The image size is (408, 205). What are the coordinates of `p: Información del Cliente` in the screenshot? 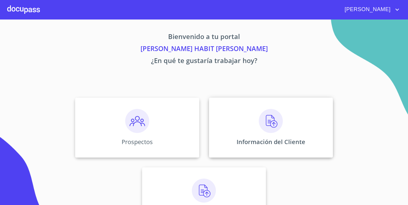 It's located at (271, 142).